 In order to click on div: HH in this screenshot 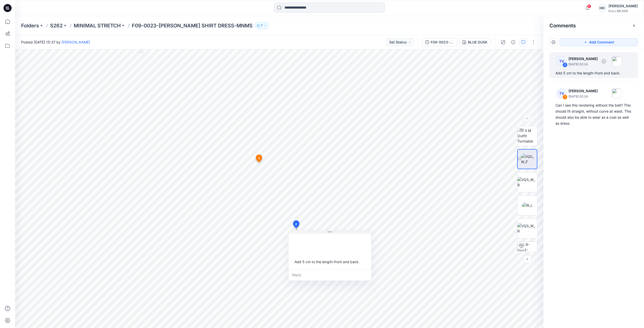, I will do `click(602, 8)`.